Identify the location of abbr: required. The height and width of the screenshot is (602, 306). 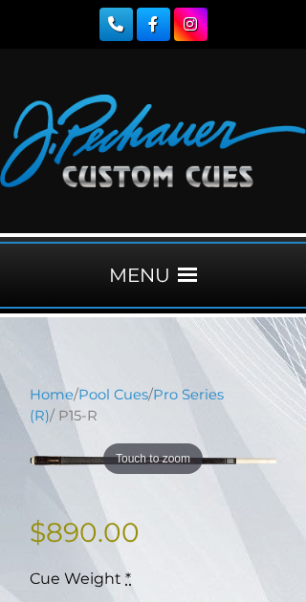
(128, 578).